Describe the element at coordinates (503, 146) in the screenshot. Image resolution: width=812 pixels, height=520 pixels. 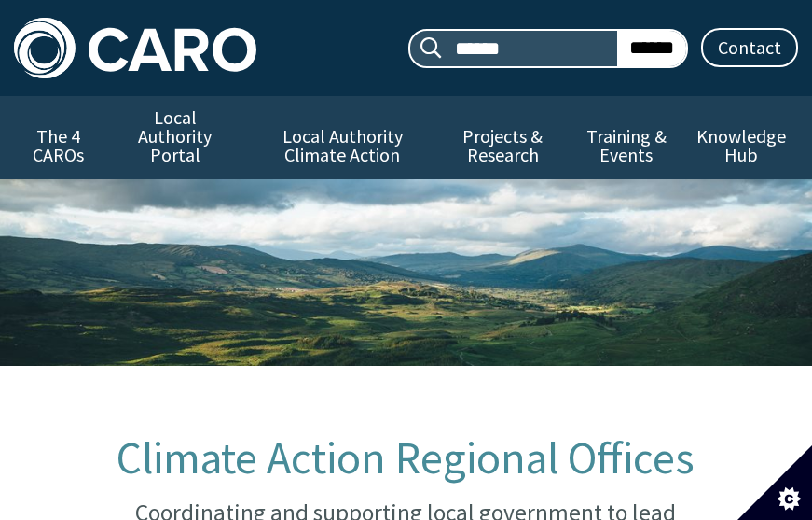
I see `a: Projects & Research` at that location.